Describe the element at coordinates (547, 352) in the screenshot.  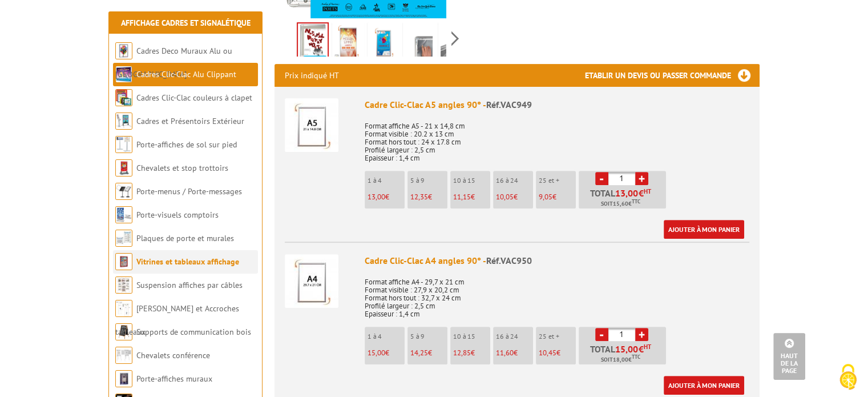
I see `span: 10,45` at that location.